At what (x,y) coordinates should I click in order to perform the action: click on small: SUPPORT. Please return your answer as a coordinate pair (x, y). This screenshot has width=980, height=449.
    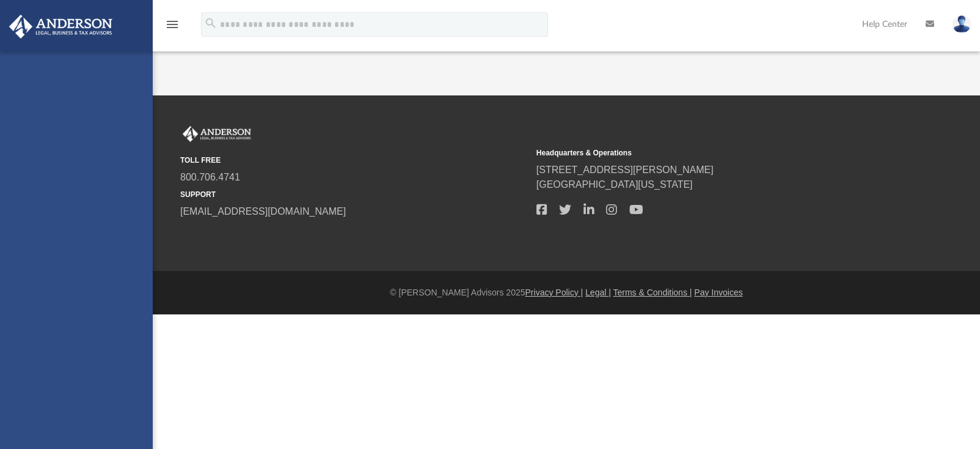
    Looking at the image, I should click on (354, 195).